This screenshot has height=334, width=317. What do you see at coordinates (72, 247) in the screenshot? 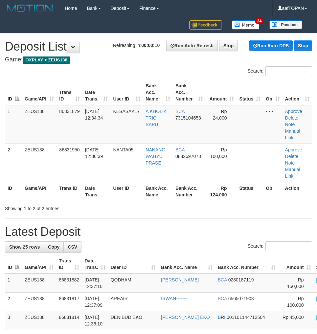
I see `a: CSV` at bounding box center [72, 247].